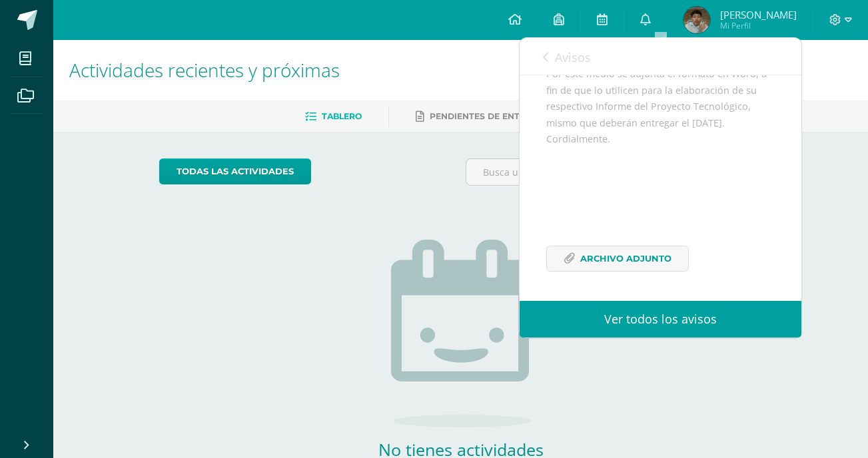 This screenshot has height=458, width=868. Describe the element at coordinates (333, 117) in the screenshot. I see `a: Tablero` at that location.